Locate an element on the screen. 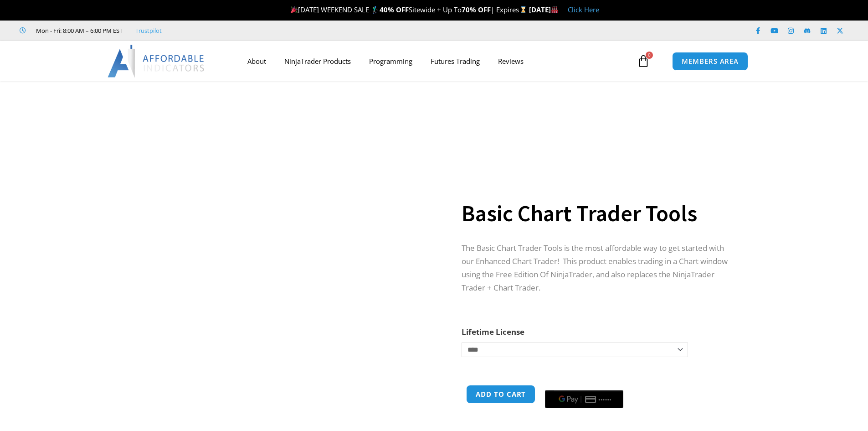 The width and height of the screenshot is (868, 431). strong: 40% OFF is located at coordinates (394, 9).